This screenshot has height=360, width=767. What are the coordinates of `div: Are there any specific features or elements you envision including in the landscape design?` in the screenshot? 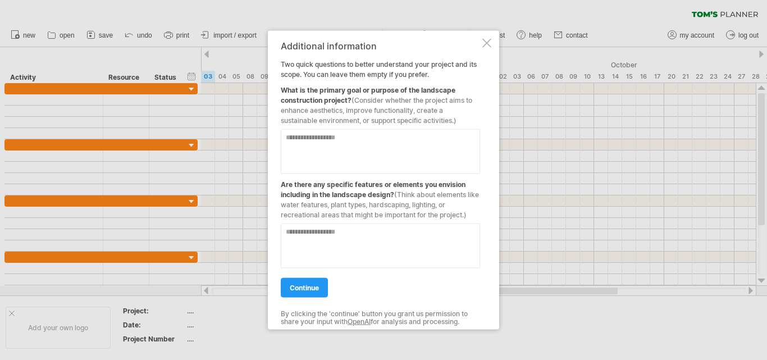 It's located at (380, 197).